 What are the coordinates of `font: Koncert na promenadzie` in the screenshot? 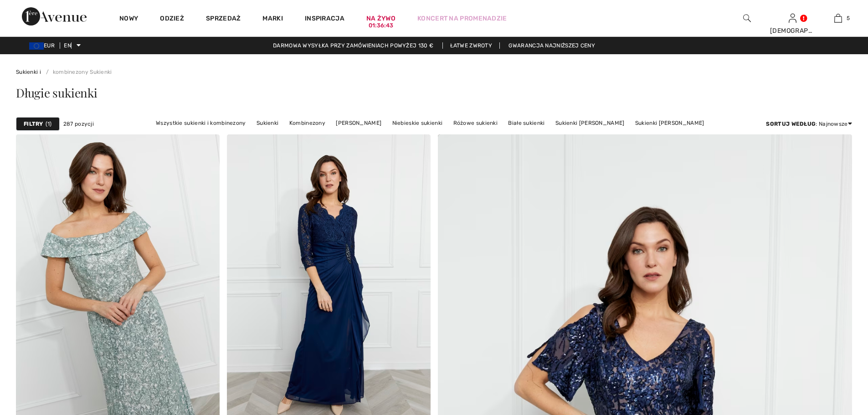 It's located at (462, 18).